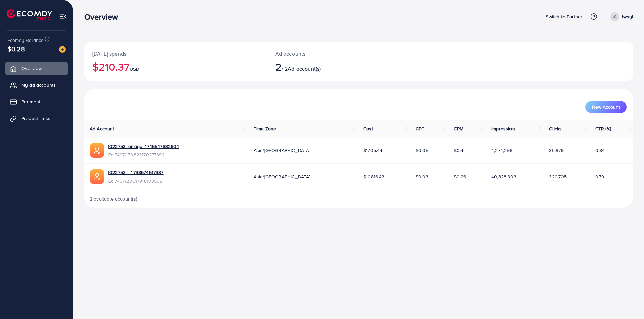  I want to click on h2: / 2, so click(336, 67).